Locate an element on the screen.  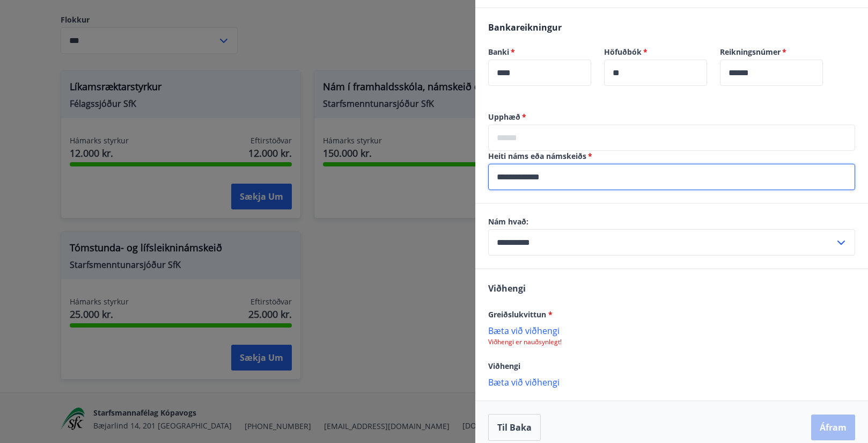
label: Reikningsnúmer is located at coordinates (771, 52).